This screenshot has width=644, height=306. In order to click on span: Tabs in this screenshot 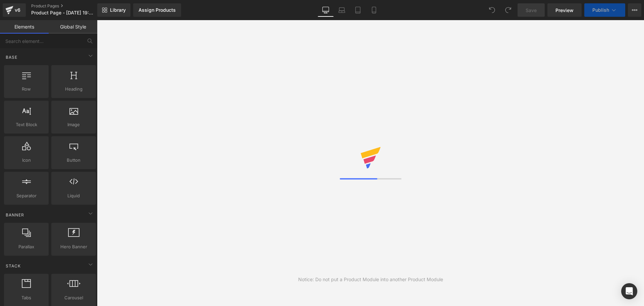, I will do `click(26, 297)`.